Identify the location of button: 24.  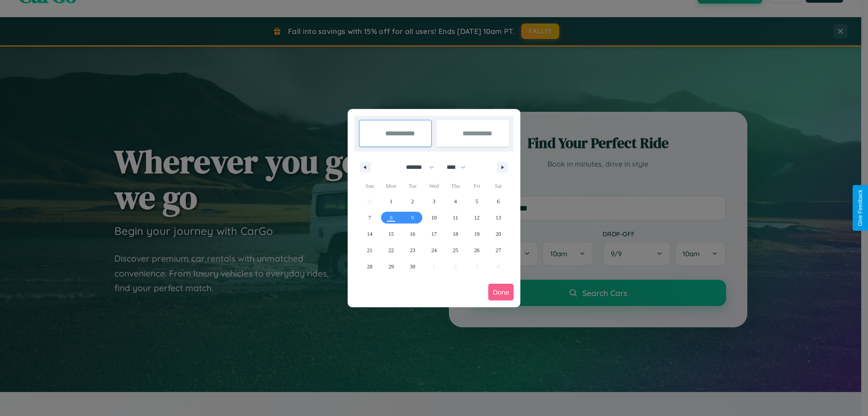
(433, 250).